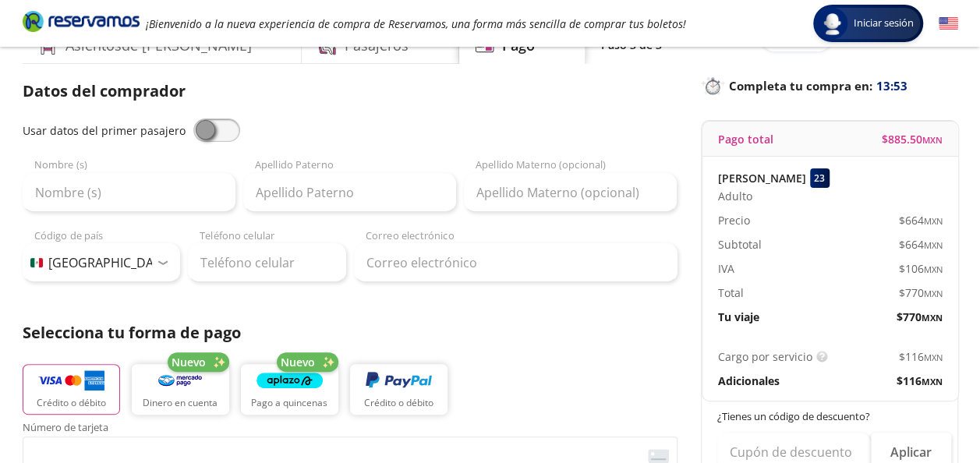 The image size is (980, 463). What do you see at coordinates (921, 267) in the screenshot?
I see `span: $ 106` at bounding box center [921, 267].